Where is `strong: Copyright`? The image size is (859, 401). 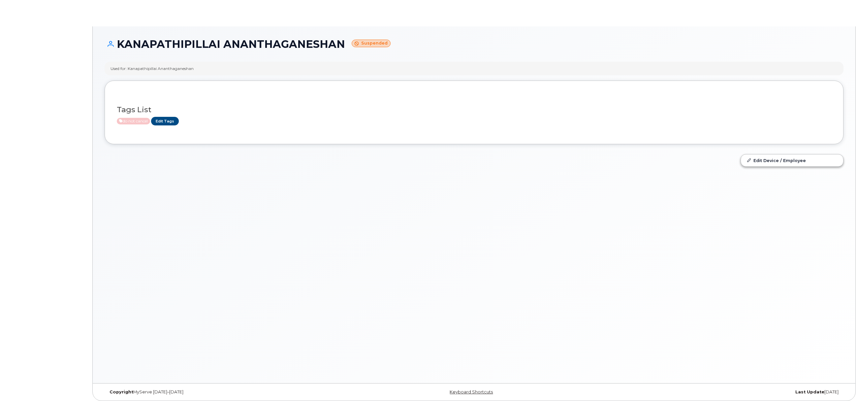
strong: Copyright is located at coordinates (121, 392).